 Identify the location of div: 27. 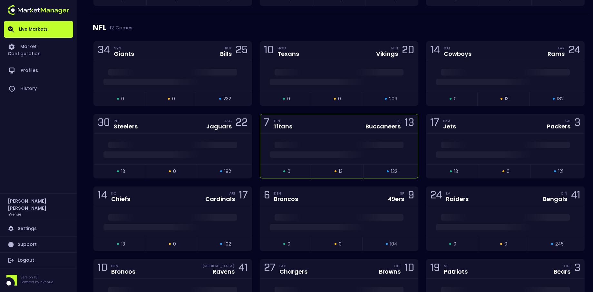
(270, 269).